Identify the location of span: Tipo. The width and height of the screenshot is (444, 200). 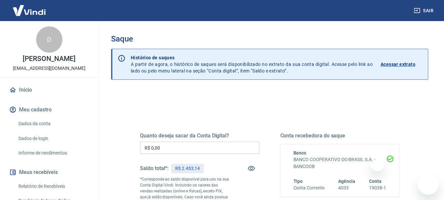
(298, 181).